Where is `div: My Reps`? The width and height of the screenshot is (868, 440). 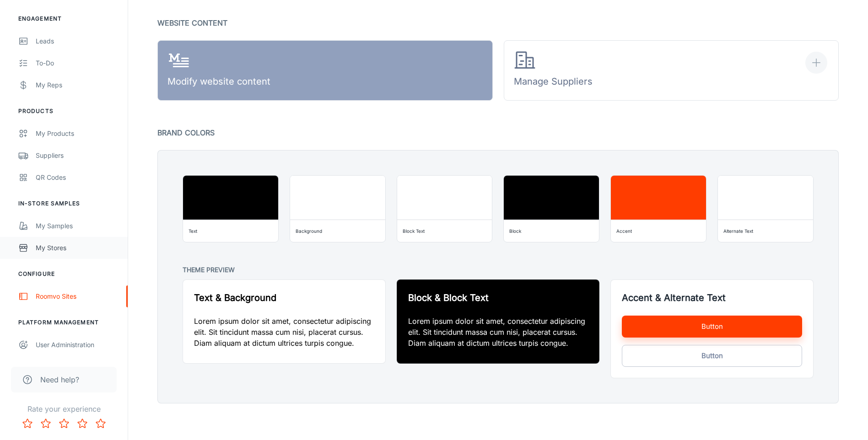
div: My Reps is located at coordinates (77, 85).